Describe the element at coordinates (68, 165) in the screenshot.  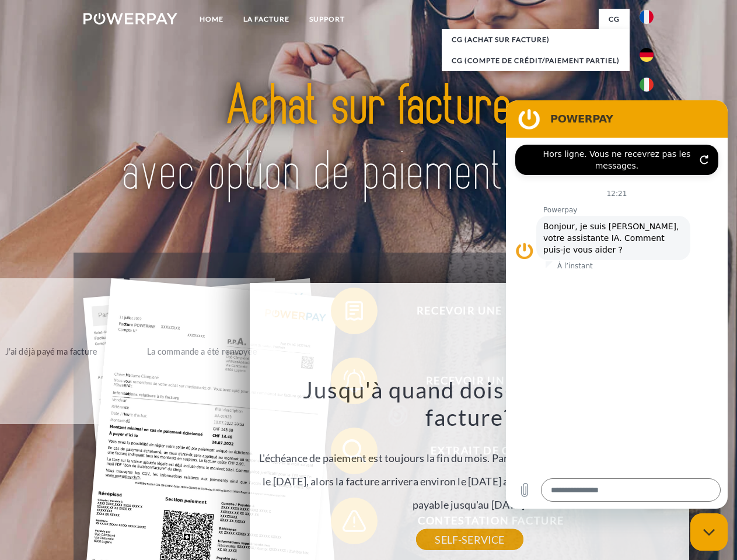
I see `p: À l’instant` at that location.